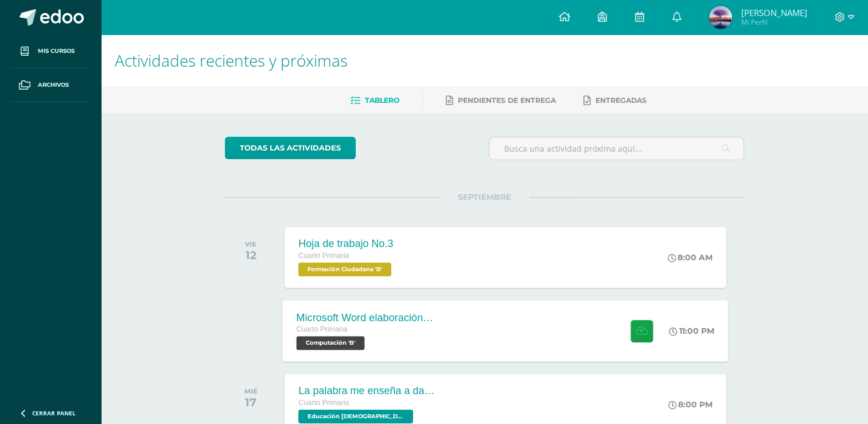 Image resolution: width=868 pixels, height=424 pixels. Describe the element at coordinates (51, 51) in the screenshot. I see `a: Mis cursos` at that location.